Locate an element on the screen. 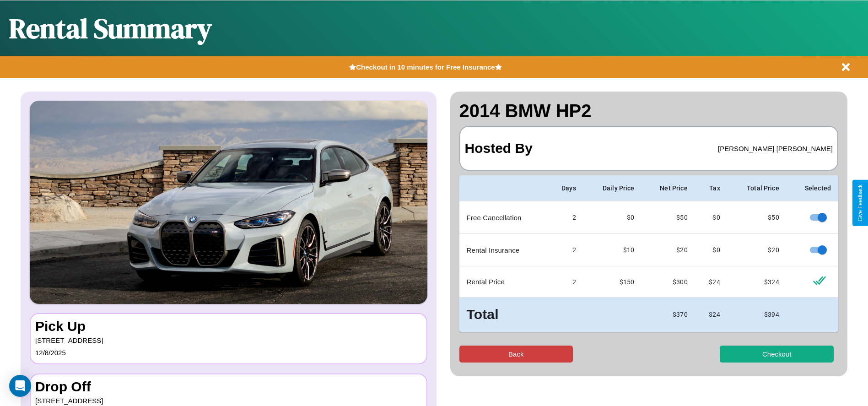 The width and height of the screenshot is (868, 406). td: $ 370 is located at coordinates (669, 314).